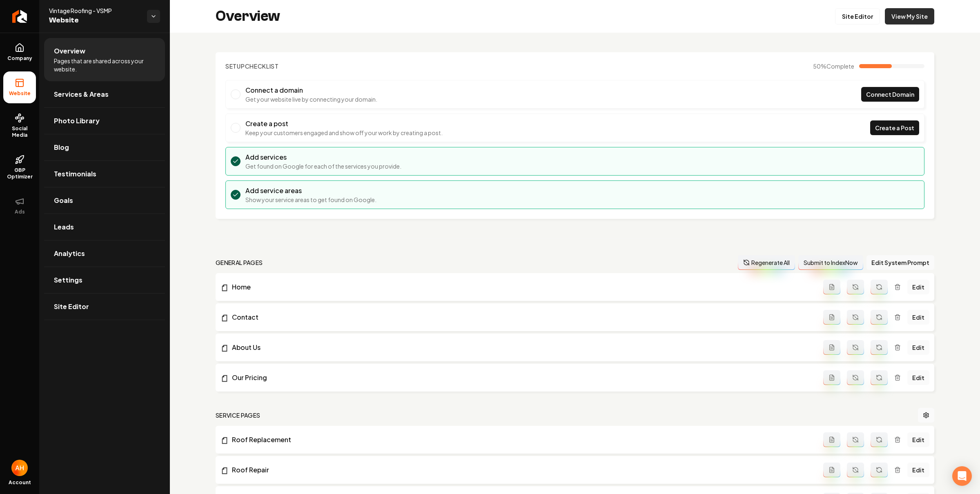  What do you see at coordinates (68, 280) in the screenshot?
I see `span: Settings` at bounding box center [68, 280].